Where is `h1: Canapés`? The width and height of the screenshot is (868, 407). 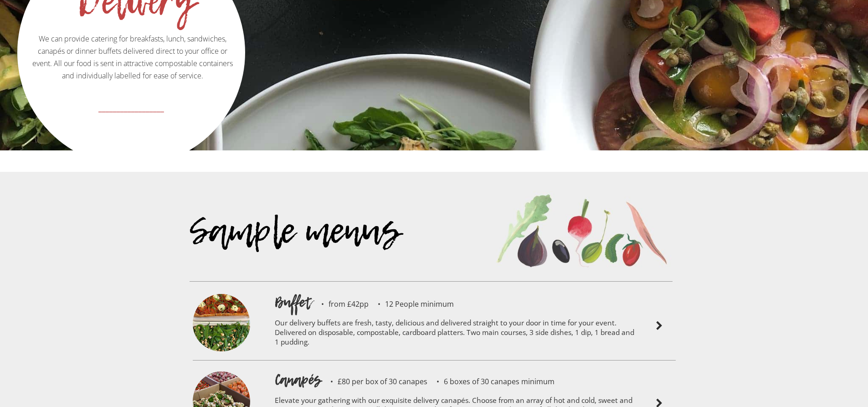 h1: Canapés is located at coordinates (298, 380).